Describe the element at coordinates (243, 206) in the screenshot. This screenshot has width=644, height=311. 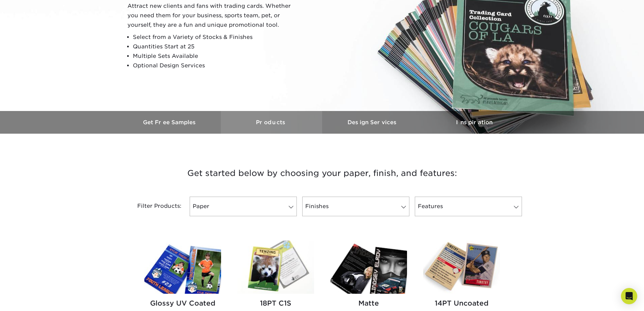
I see `a: Paper` at that location.